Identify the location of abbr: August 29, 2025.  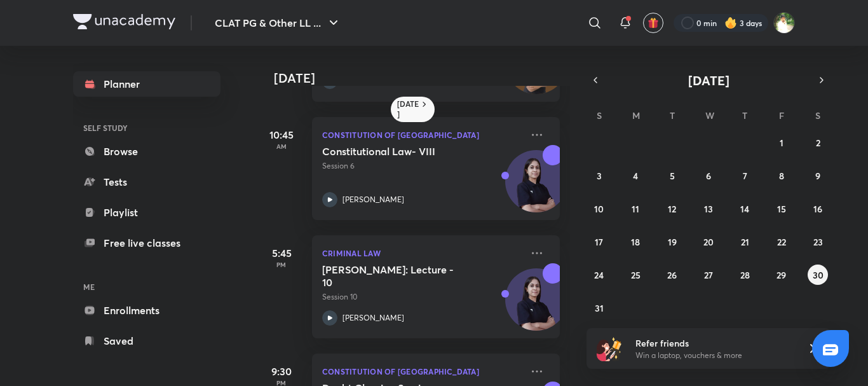
(781, 274).